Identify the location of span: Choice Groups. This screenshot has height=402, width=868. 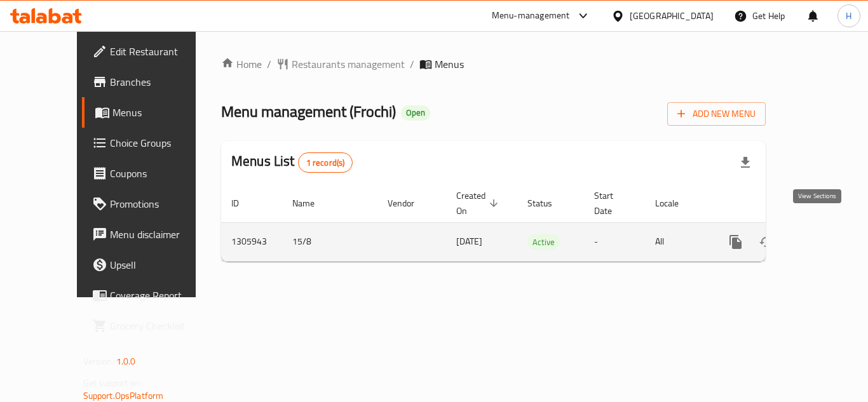
(161, 143).